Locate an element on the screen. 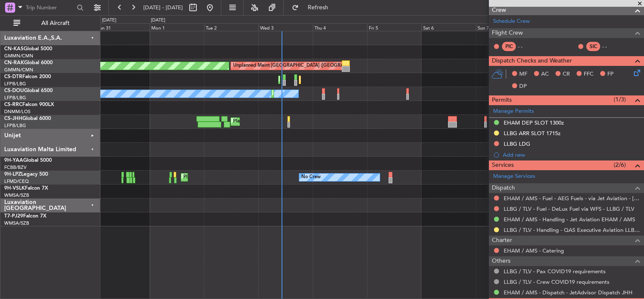  a: CS-DTRFalcon 2000 is located at coordinates (27, 77).